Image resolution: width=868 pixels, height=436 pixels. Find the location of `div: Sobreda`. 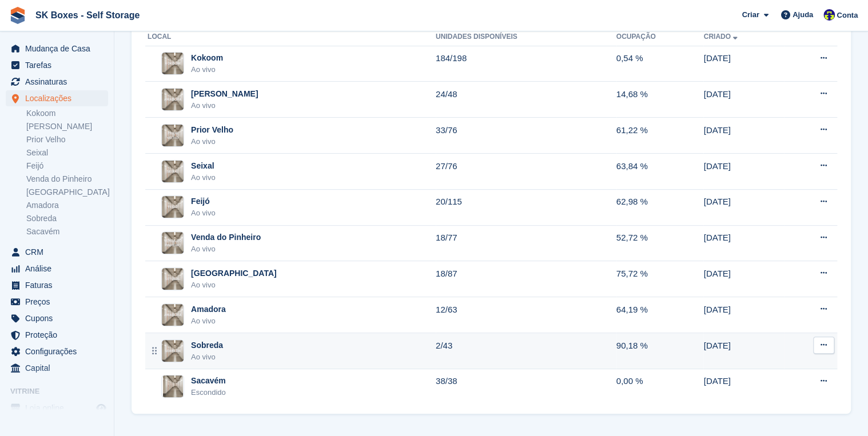

div: Sobreda is located at coordinates (206, 346).